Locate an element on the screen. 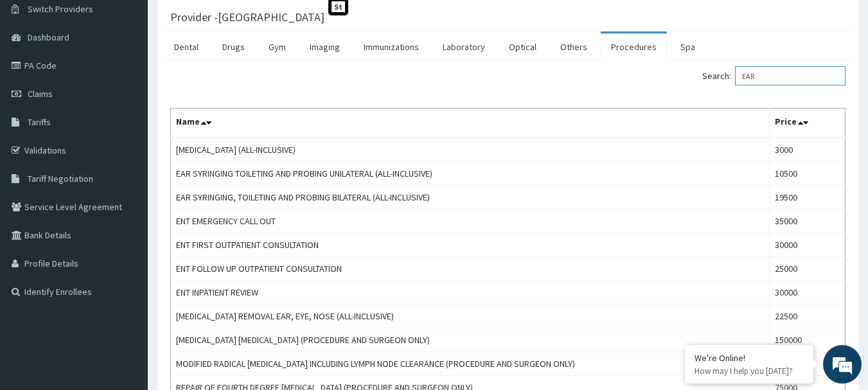  td: 3000 is located at coordinates (807, 149).